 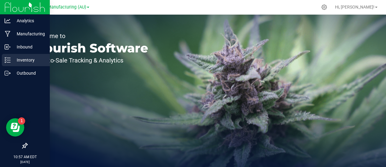 I want to click on inline-svg: Outbound, so click(x=8, y=73).